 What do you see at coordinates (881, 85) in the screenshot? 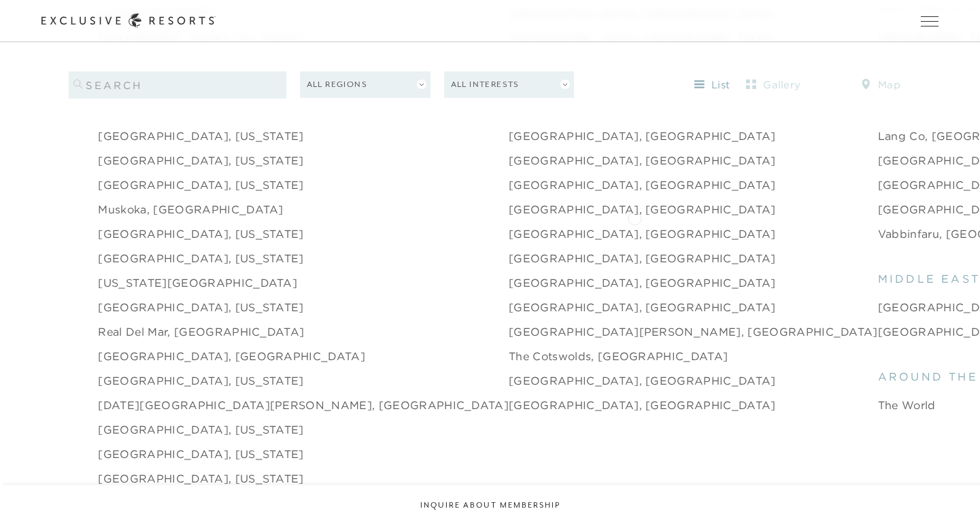
I see `button: map` at bounding box center [881, 85].